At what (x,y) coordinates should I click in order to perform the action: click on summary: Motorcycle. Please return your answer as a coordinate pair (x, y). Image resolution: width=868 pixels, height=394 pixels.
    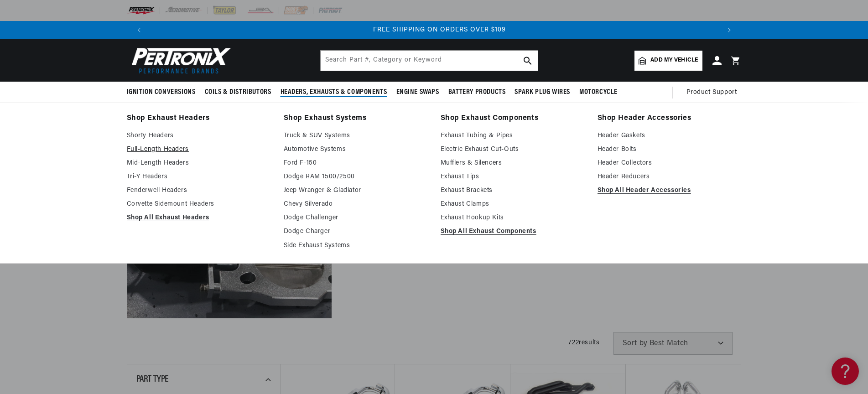
    Looking at the image, I should click on (598, 92).